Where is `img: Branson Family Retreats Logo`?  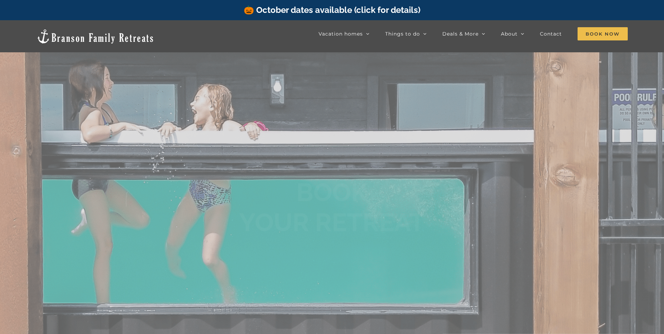
img: Branson Family Retreats Logo is located at coordinates (95, 36).